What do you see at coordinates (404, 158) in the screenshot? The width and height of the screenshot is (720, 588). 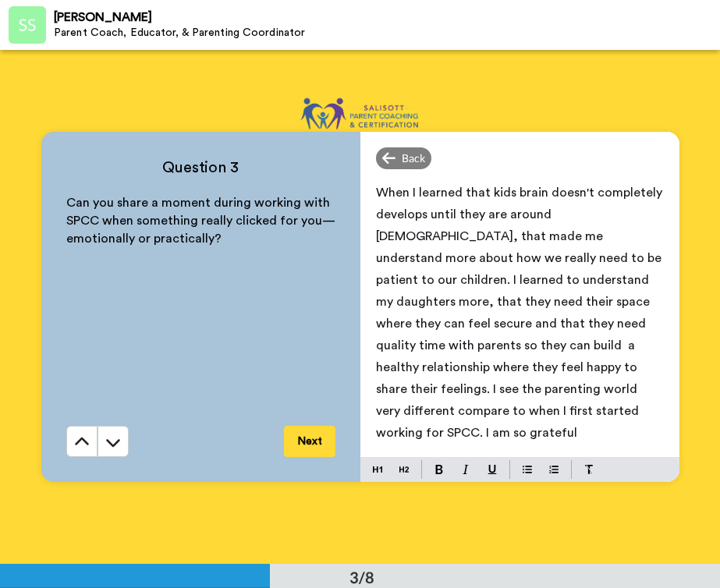 I see `div: Back` at bounding box center [404, 158].